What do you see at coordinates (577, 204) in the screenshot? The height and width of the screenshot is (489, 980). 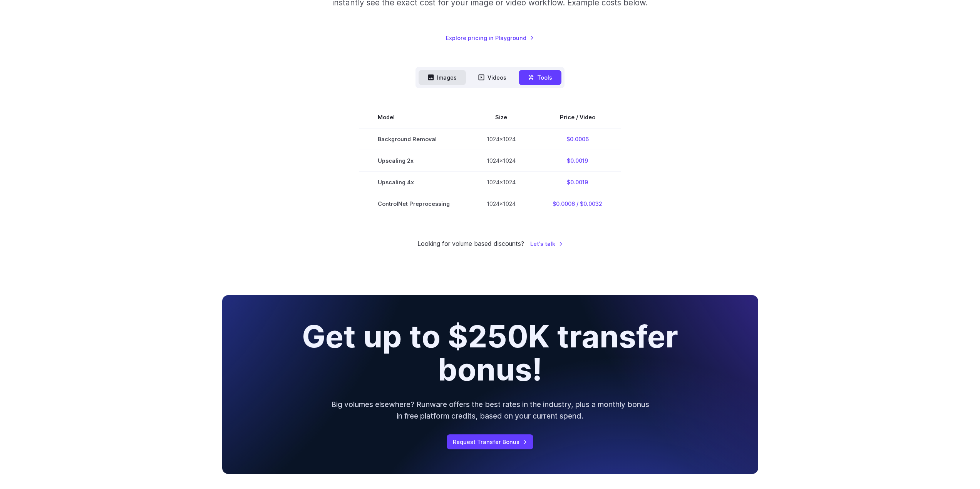 I see `td: $0.0006 / $0.0032` at bounding box center [577, 204].